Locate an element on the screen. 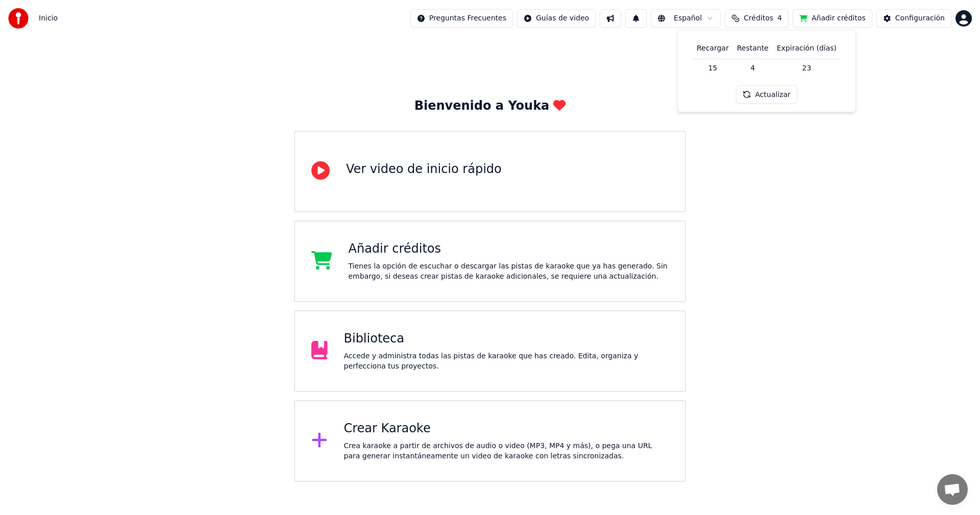 The width and height of the screenshot is (980, 515). button: Guías de video is located at coordinates (556, 18).